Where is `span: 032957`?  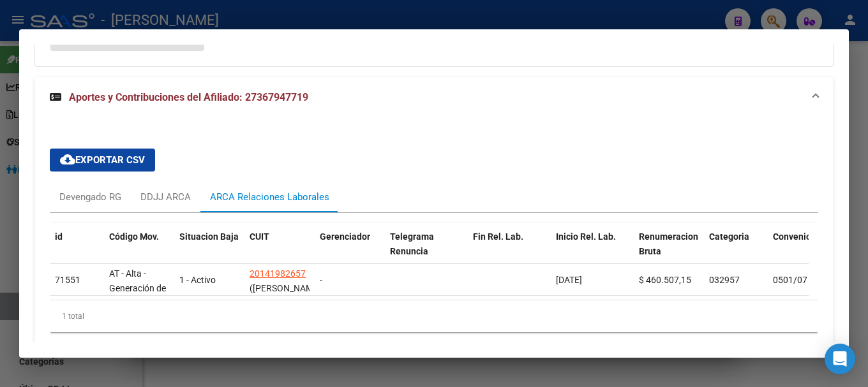
span: 032957 is located at coordinates (724, 280).